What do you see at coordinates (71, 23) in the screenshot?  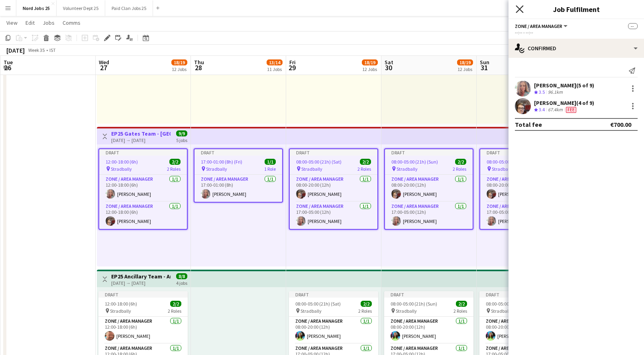 I see `span: Comms` at bounding box center [71, 23].